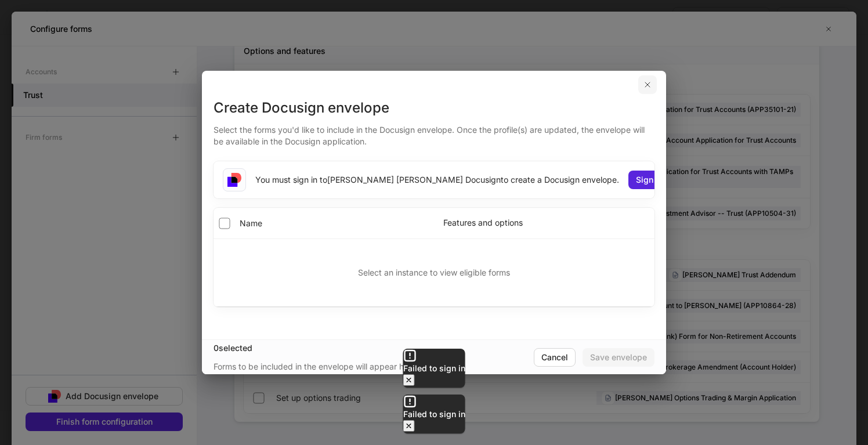 The image size is (868, 445). Describe the element at coordinates (649, 180) in the screenshot. I see `button: Sign in` at that location.